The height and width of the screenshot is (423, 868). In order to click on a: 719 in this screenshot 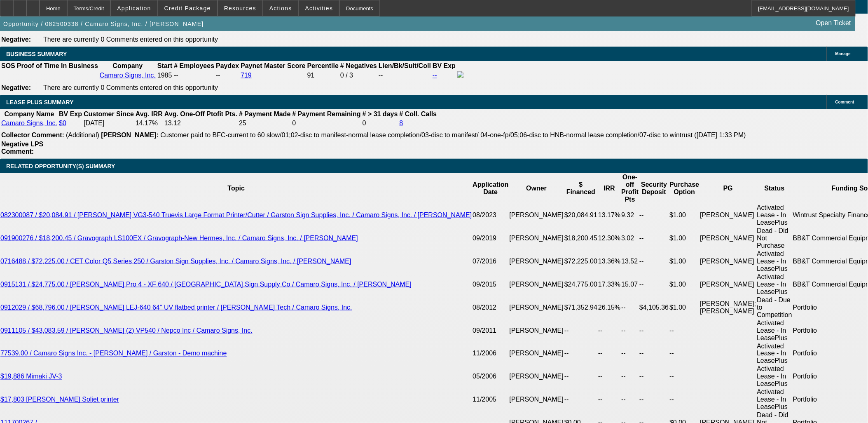, I will do `click(246, 75)`.